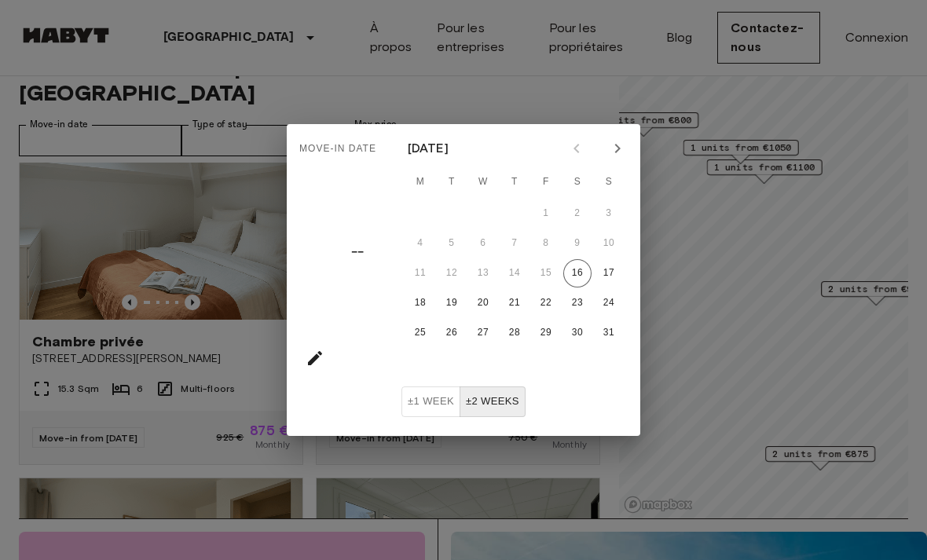 This screenshot has height=560, width=927. I want to click on button: 18, so click(421, 303).